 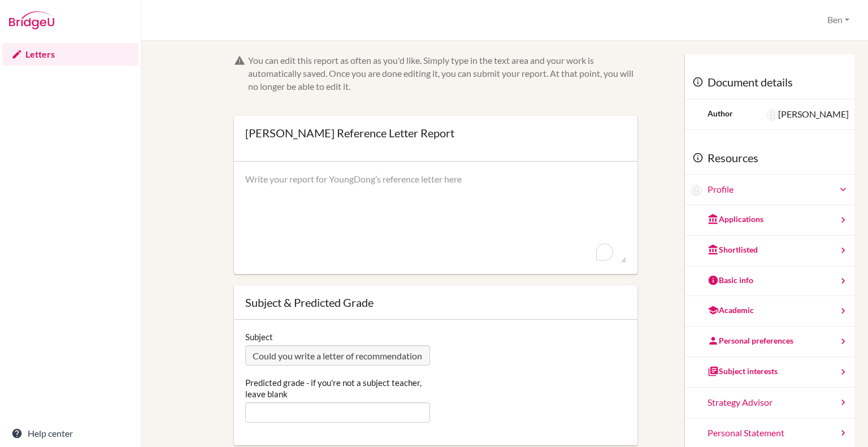 What do you see at coordinates (436, 302) in the screenshot?
I see `div: Subject & Predicted Grade` at bounding box center [436, 302].